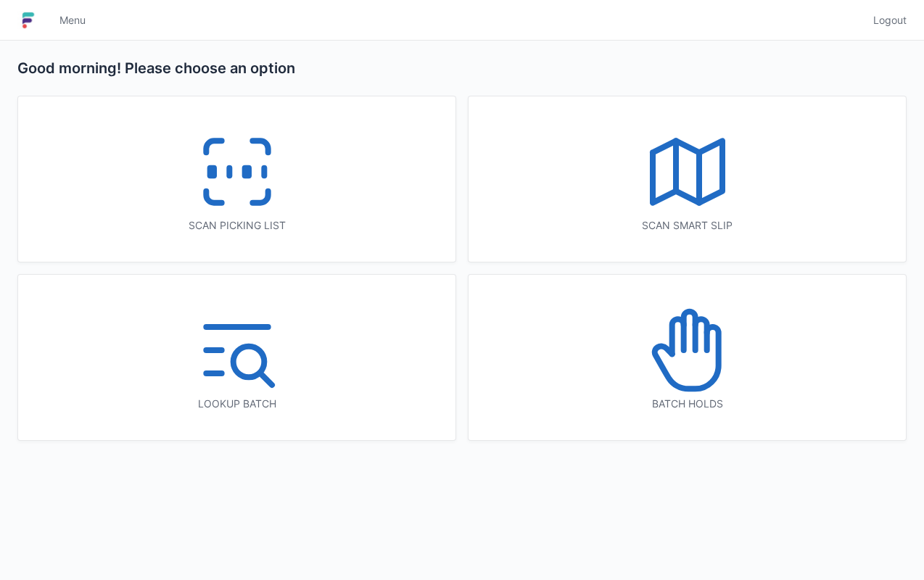  I want to click on a: Batch holds, so click(687, 358).